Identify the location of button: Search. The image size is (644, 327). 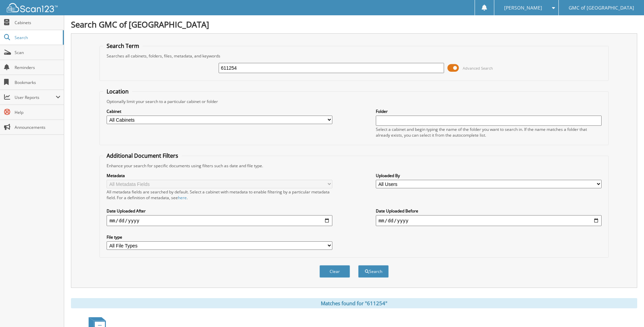
(374, 271).